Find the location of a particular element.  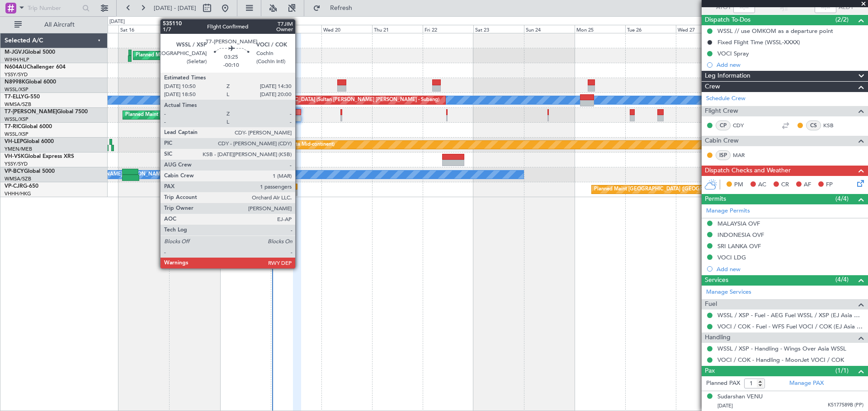

a: VOCI / COK - Fuel - WFS Fuel VOCI / COK (EJ Asia Only) is located at coordinates (790, 326).